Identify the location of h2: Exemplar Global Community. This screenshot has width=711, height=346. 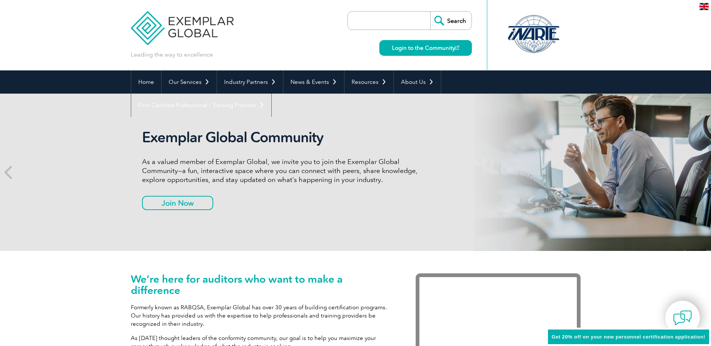
(283, 138).